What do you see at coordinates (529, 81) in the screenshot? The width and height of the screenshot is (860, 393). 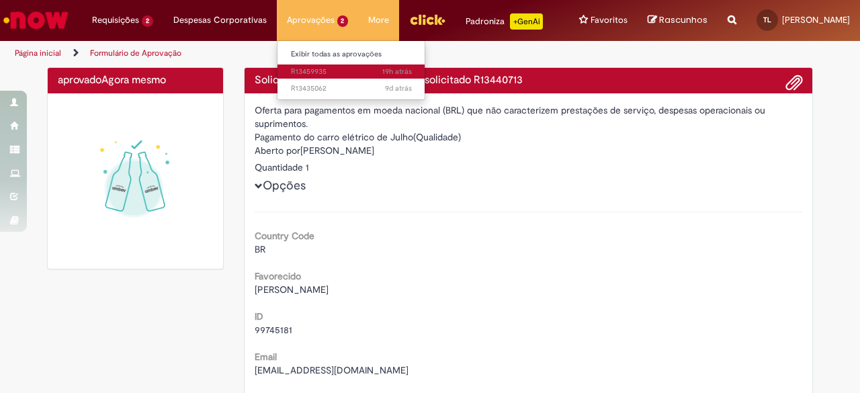 I see `h4: Solicitação de aprovação para Item solicitado R13440713` at bounding box center [529, 81].